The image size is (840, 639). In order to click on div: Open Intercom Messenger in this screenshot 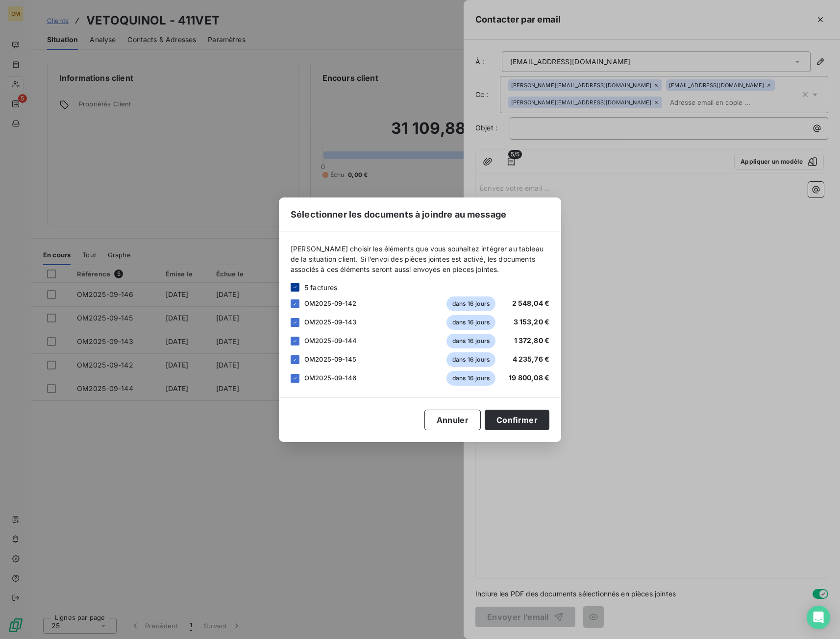, I will do `click(819, 617)`.